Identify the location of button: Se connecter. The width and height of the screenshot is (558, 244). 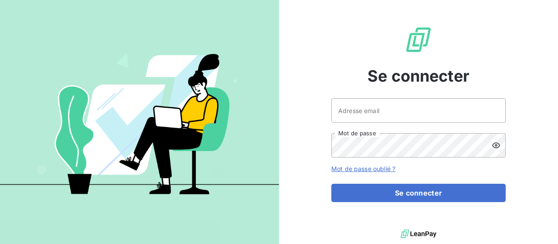
(418, 193).